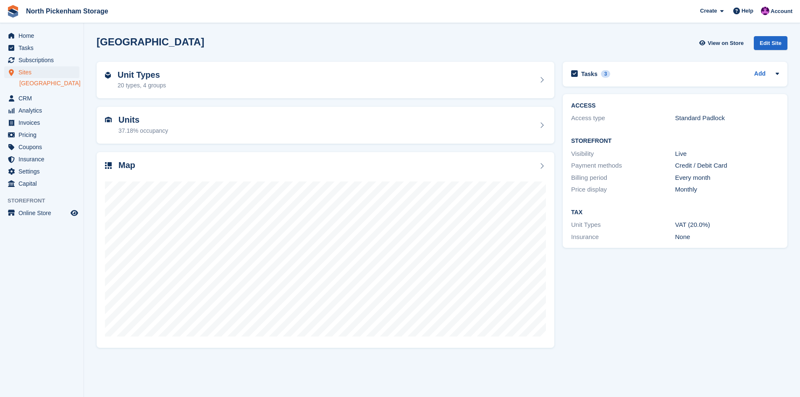 The image size is (800, 397). I want to click on span: Pricing, so click(44, 135).